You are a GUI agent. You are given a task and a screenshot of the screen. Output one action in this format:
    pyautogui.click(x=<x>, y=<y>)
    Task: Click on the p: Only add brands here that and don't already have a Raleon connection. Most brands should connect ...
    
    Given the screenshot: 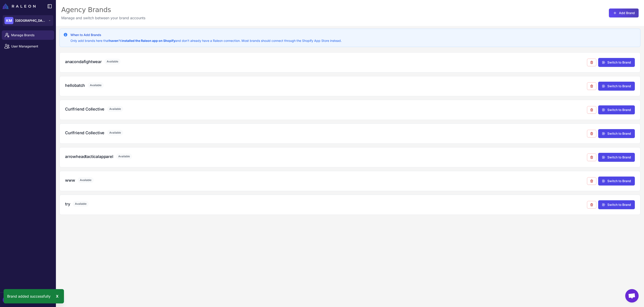 What is the action you would take?
    pyautogui.click(x=206, y=41)
    